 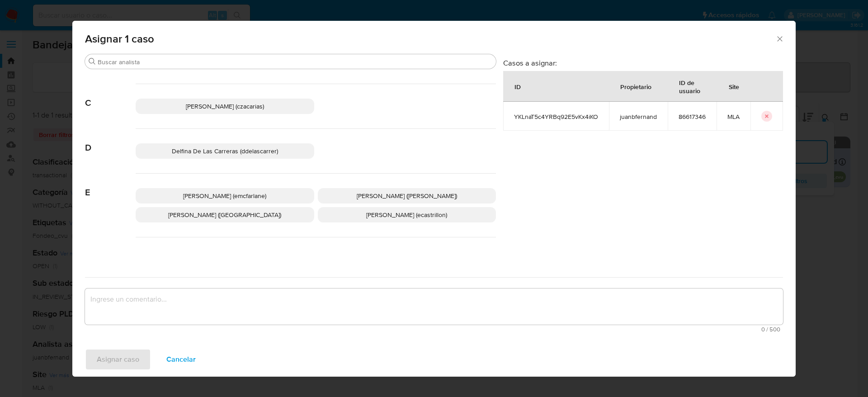 What do you see at coordinates (110, 141) in the screenshot?
I see `span: D` at bounding box center [110, 141].